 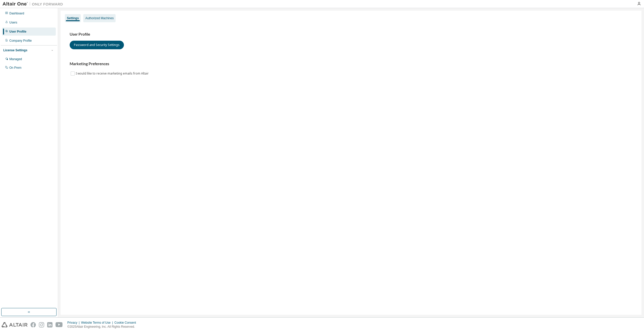 What do you see at coordinates (59, 325) in the screenshot?
I see `img: youtube.svg` at bounding box center [59, 325].